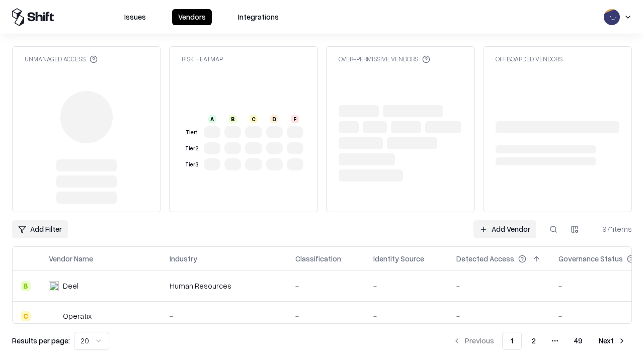 This screenshot has height=362, width=644. Describe the element at coordinates (40, 229) in the screenshot. I see `button: Add Filter` at that location.